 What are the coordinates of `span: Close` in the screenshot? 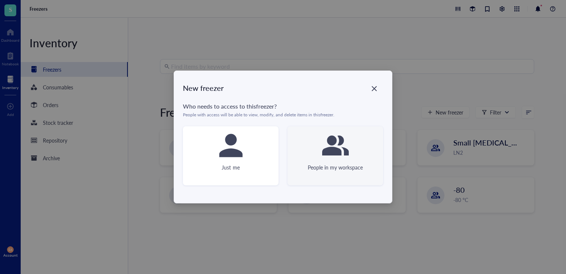 It's located at (374, 89).